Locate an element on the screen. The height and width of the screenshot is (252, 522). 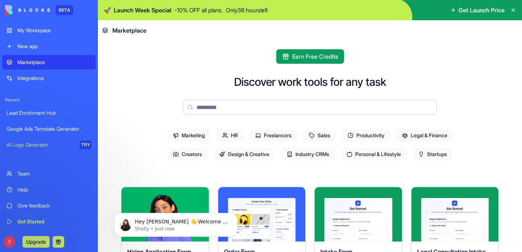
button: Upgrade is located at coordinates (36, 242).